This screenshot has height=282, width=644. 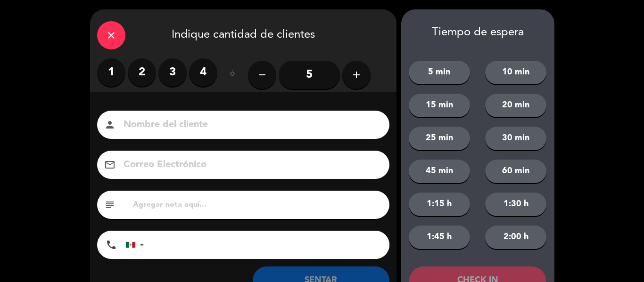 I want to click on button: 2:00 h, so click(x=515, y=238).